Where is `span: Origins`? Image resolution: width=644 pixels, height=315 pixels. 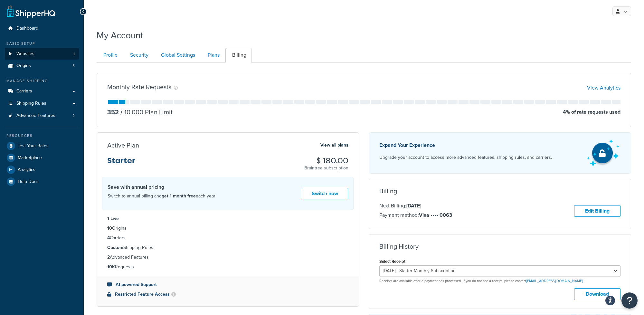 span: Origins is located at coordinates (23, 66).